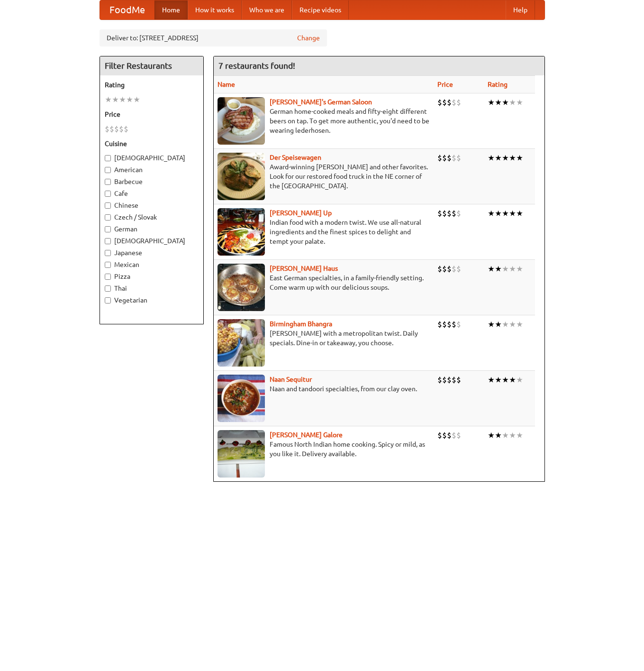  What do you see at coordinates (301, 324) in the screenshot?
I see `b: Birmingham Bhangra` at bounding box center [301, 324].